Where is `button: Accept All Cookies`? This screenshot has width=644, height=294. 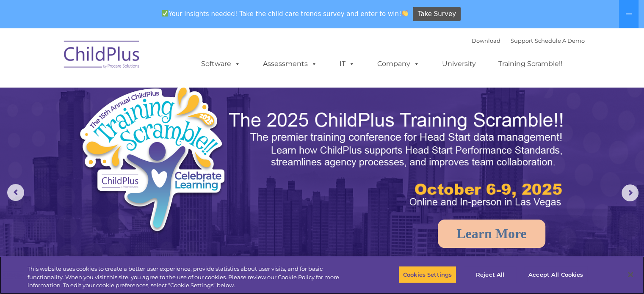
button: Accept All Cookies is located at coordinates (556, 275).